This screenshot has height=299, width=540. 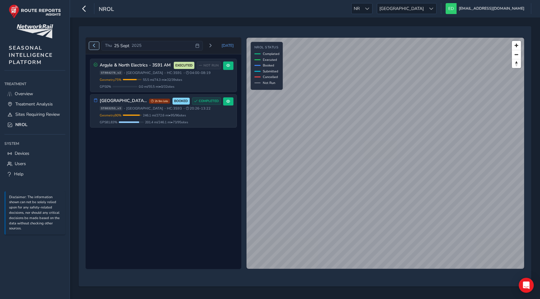 What do you see at coordinates (157, 87) in the screenshot?
I see `span: 0.0 mi / 55.5 mi • 0 / 32 sites` at bounding box center [157, 87].